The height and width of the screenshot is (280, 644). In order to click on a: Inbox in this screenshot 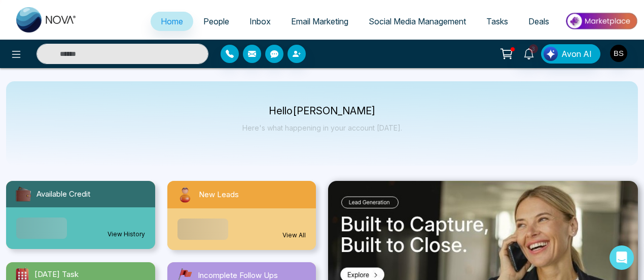, I will do `click(260, 21)`.